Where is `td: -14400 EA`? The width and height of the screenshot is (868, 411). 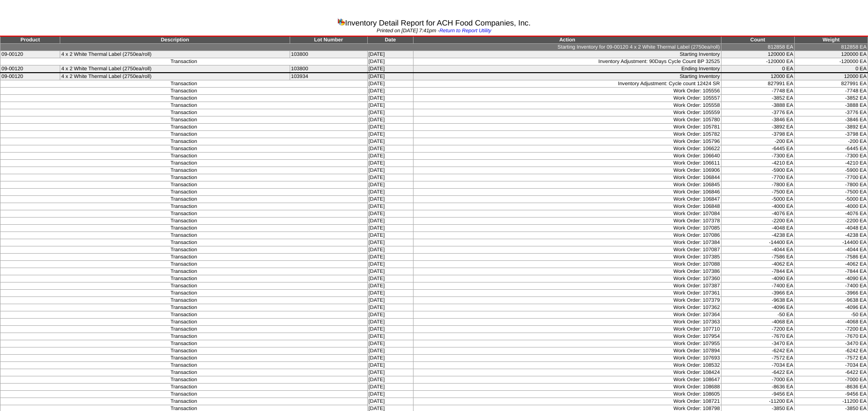
td: -14400 EA is located at coordinates (758, 243).